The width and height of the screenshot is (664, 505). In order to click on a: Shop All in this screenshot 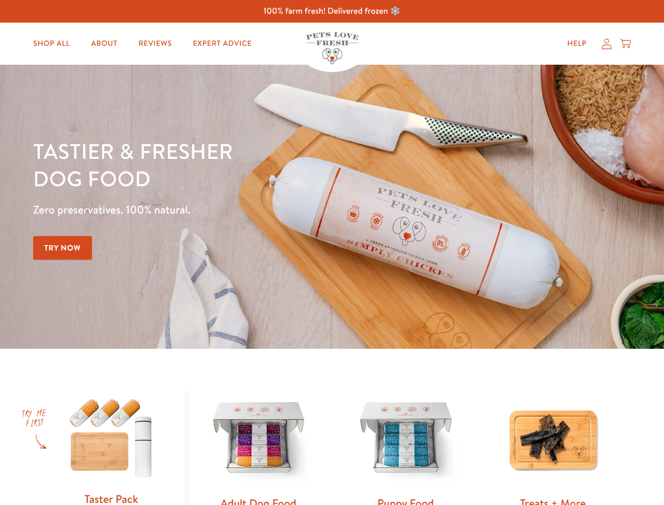, I will do `click(52, 44)`.